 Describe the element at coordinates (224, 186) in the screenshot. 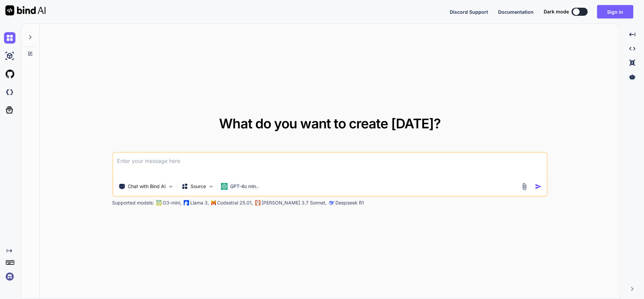

I see `img: GPT-4o mini` at that location.